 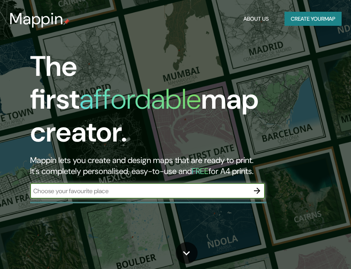 What do you see at coordinates (66, 22) in the screenshot?
I see `img: mappin-pin` at bounding box center [66, 22].